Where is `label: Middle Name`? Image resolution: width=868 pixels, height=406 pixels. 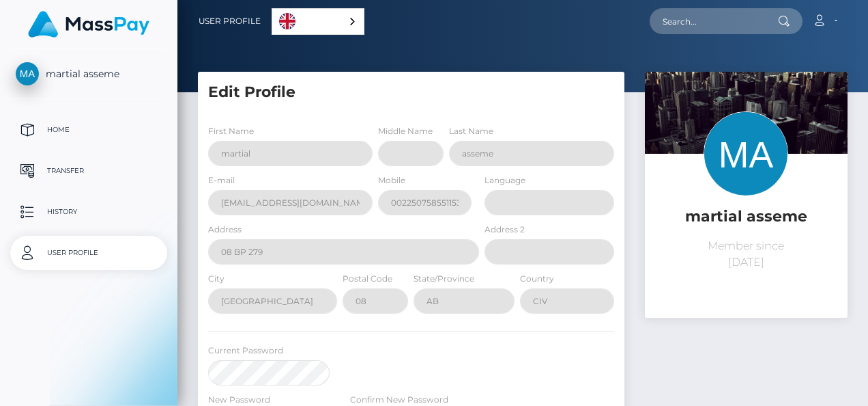 label: Middle Name is located at coordinates (406, 131).